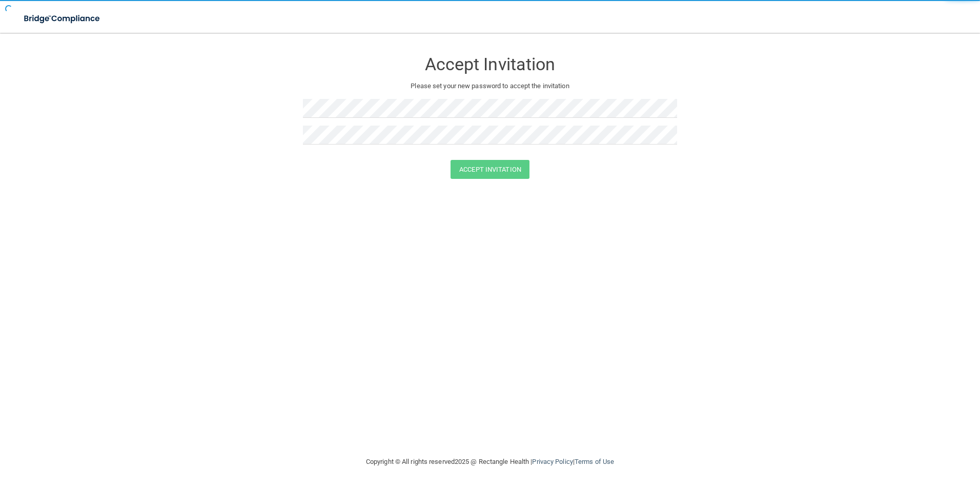  I want to click on a: Terms of Use, so click(594, 461).